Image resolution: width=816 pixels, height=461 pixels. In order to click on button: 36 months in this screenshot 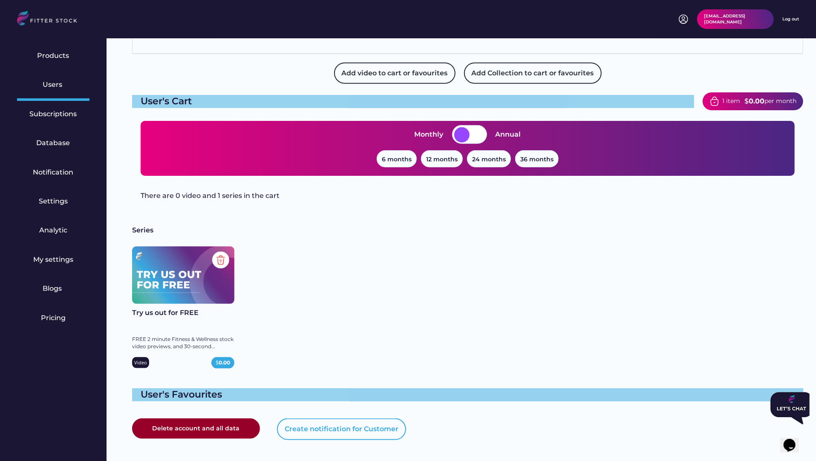, I will do `click(537, 159)`.